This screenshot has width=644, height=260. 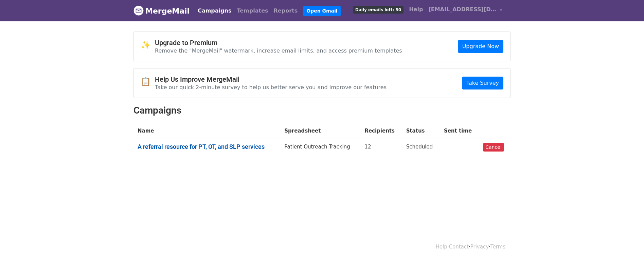 I want to click on th: Name, so click(x=207, y=131).